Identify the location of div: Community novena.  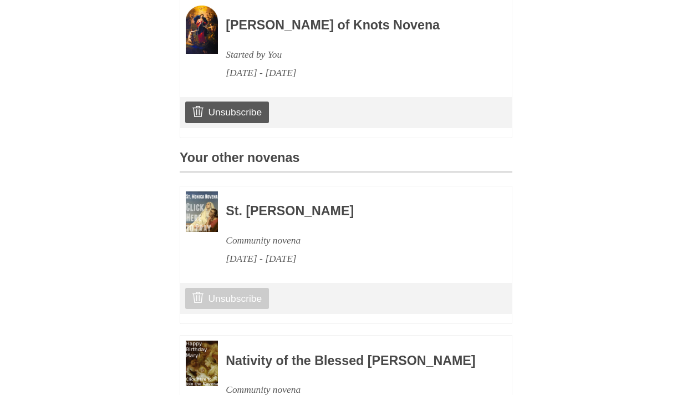
(354, 240).